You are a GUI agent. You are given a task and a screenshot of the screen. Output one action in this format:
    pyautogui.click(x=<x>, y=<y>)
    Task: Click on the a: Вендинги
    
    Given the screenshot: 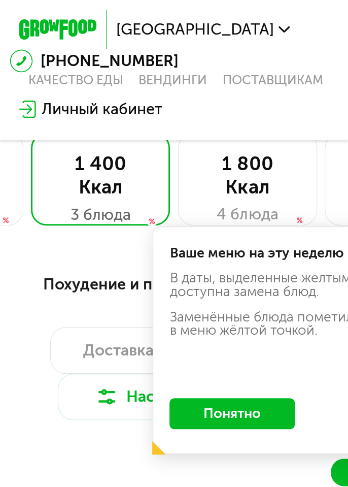 What is the action you would take?
    pyautogui.click(x=173, y=80)
    